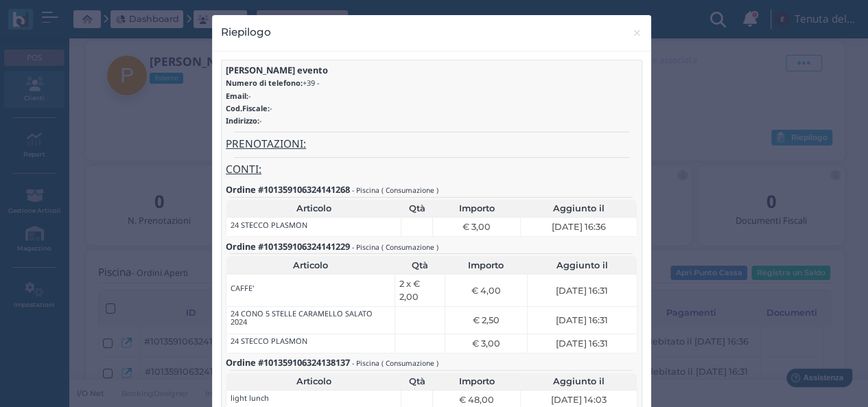  What do you see at coordinates (431, 83) in the screenshot?
I see `h6: +39 -` at bounding box center [431, 83].